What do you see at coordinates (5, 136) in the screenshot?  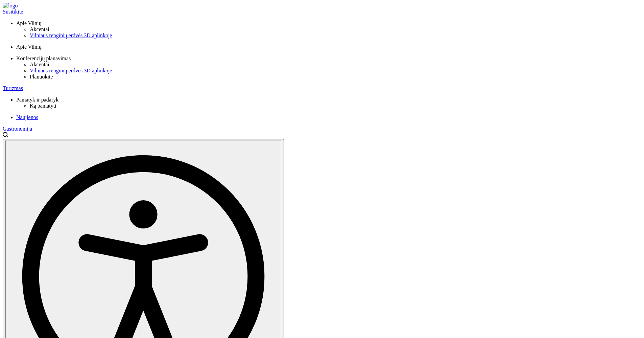 I see `a: Open search modal` at bounding box center [5, 136].